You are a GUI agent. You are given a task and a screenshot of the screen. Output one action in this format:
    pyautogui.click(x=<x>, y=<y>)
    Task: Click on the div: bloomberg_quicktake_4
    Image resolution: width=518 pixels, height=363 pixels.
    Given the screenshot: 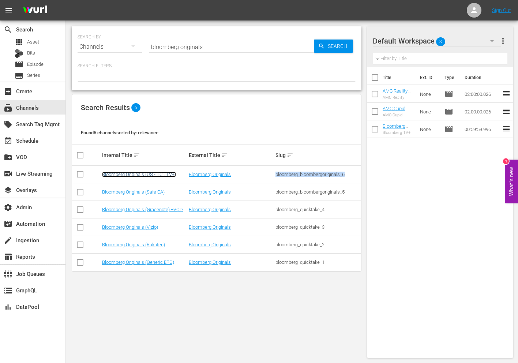 What is the action you would take?
    pyautogui.click(x=317, y=209)
    